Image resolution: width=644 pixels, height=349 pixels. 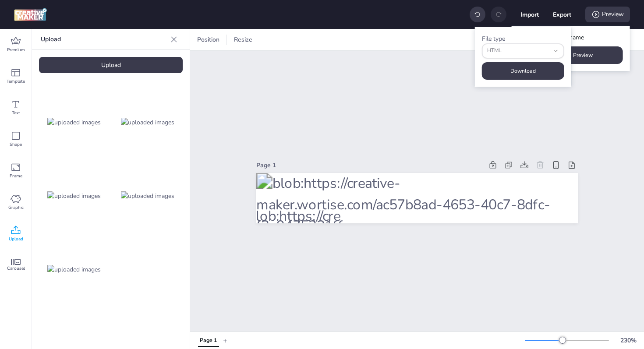 What do you see at coordinates (16, 239) in the screenshot?
I see `span: Upload` at bounding box center [16, 239].